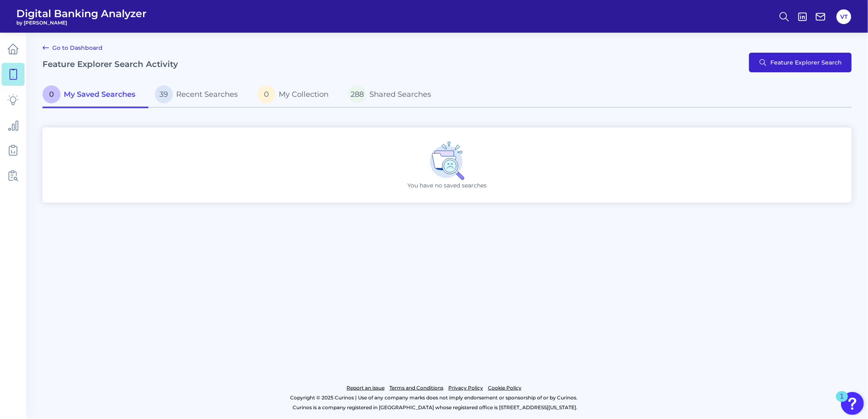 This screenshot has height=419, width=868. Describe the element at coordinates (842, 402) in the screenshot. I see `div: 1` at that location.